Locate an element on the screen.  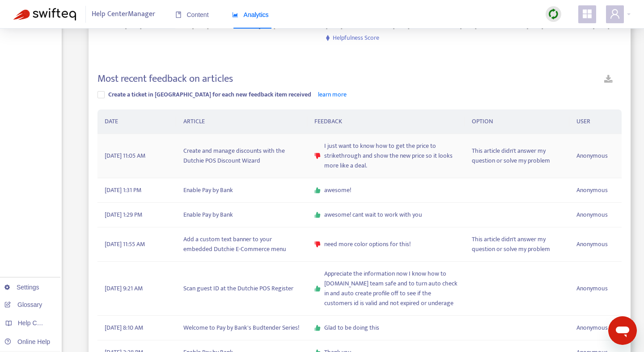
th: ARTICLE is located at coordinates (241, 122).